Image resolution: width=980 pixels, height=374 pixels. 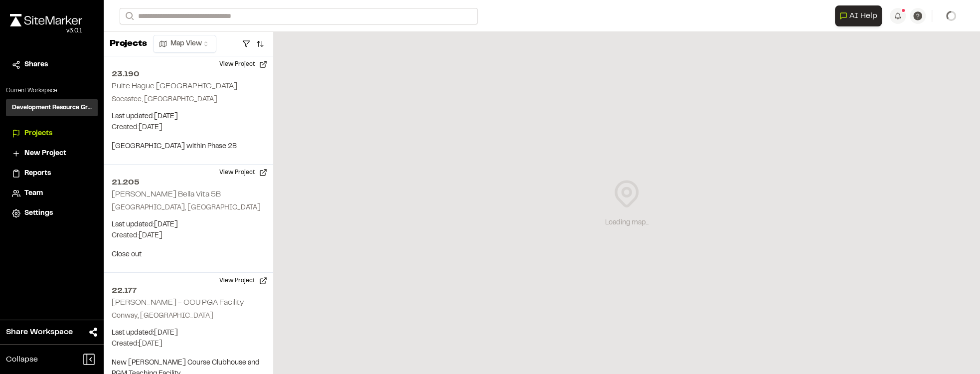 What do you see at coordinates (52, 153) in the screenshot?
I see `a: New Project` at bounding box center [52, 153].